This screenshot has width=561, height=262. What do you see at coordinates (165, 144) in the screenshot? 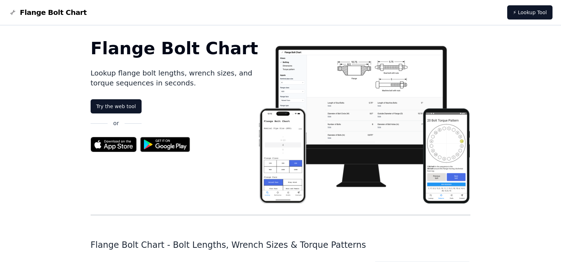
I see `img: Get it on Google Play` at bounding box center [165, 144].